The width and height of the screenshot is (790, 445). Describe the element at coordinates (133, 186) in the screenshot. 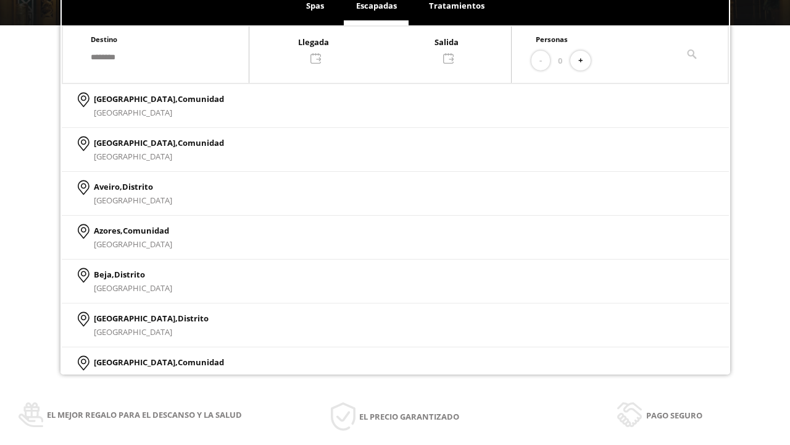

I see `p: Aveiro,` at that location.